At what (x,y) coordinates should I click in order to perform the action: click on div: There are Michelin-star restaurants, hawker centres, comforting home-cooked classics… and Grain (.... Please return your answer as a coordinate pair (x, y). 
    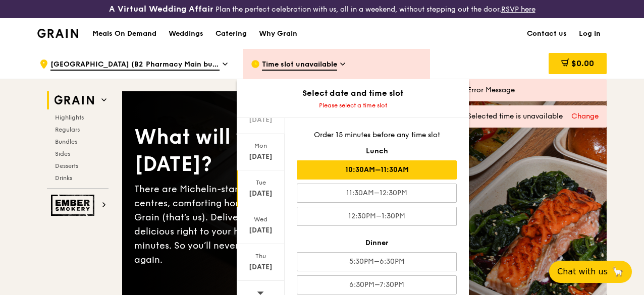
    Looking at the image, I should click on (249, 225).